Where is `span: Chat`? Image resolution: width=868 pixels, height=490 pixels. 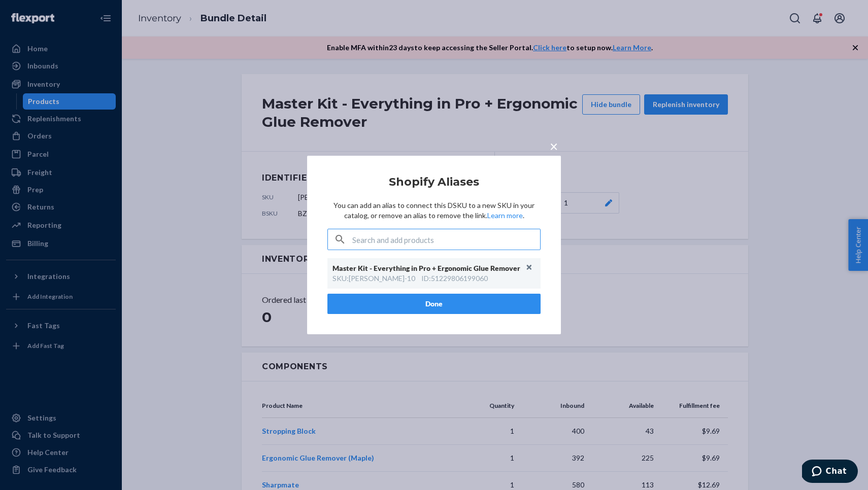 span: Chat is located at coordinates (34, 12).